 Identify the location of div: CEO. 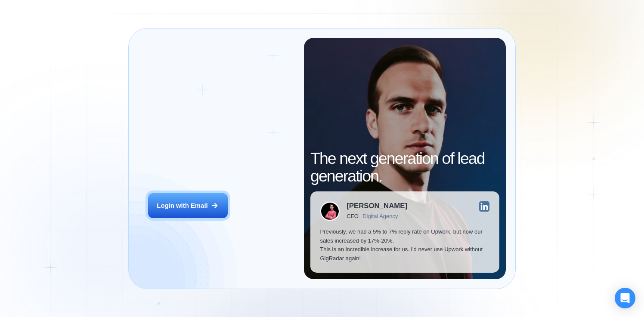
(353, 216).